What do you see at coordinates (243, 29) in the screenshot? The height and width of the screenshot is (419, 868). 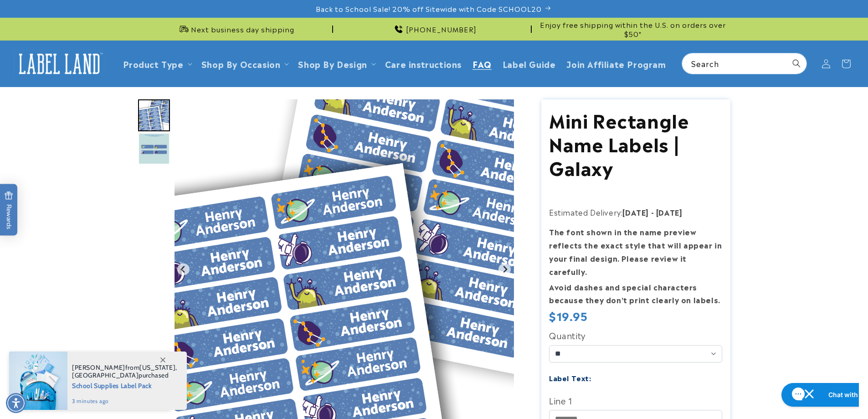 I see `span: Next business day shipping` at bounding box center [243, 29].